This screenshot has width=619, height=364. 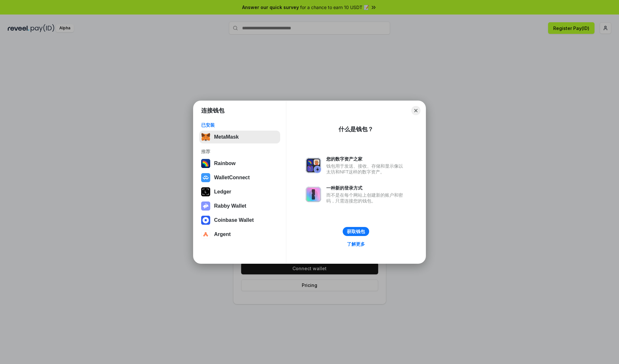 I want to click on button: Ledger, so click(x=240, y=192).